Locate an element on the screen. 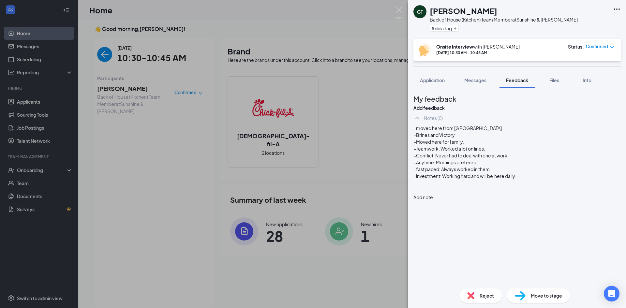  span: -Anytime. Mornings prefered. is located at coordinates (445, 162).